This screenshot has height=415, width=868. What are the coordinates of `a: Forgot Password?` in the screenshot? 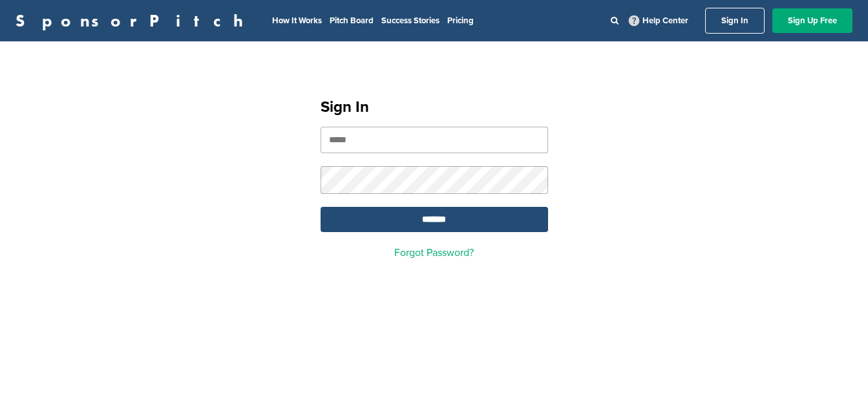 It's located at (434, 253).